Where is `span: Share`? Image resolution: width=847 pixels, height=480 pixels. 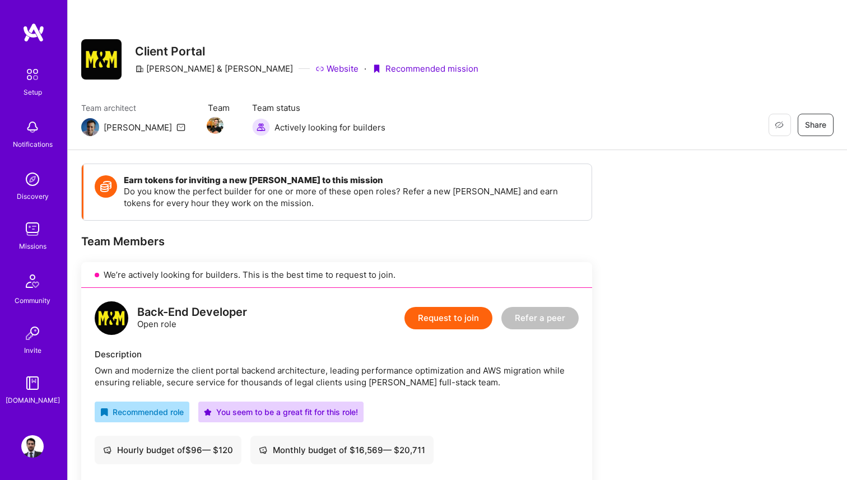 span: Share is located at coordinates (816, 125).